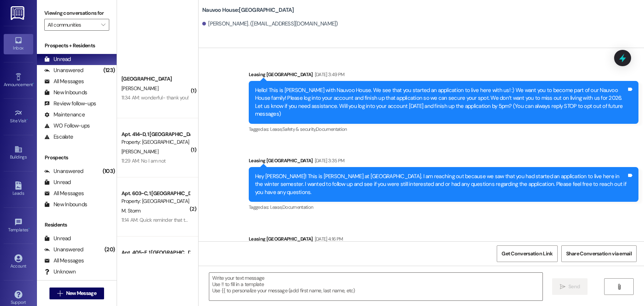  What do you see at coordinates (526, 253) in the screenshot?
I see `button: Get Conversation Link` at bounding box center [526, 253].